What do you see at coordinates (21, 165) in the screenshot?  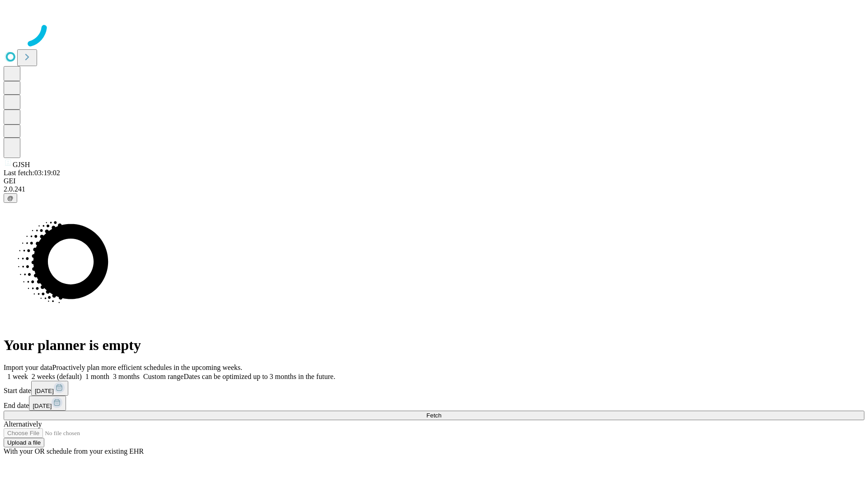 I see `span: GJSH` at bounding box center [21, 165].